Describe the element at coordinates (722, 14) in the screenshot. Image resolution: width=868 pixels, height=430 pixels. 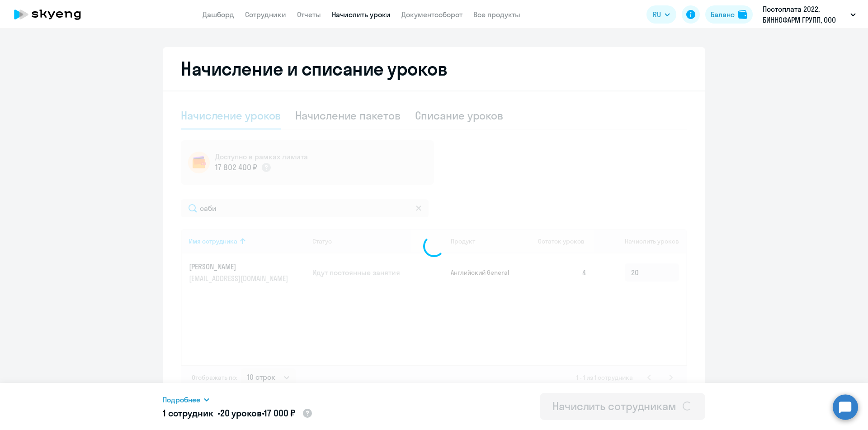
I see `div: Баланс` at that location.